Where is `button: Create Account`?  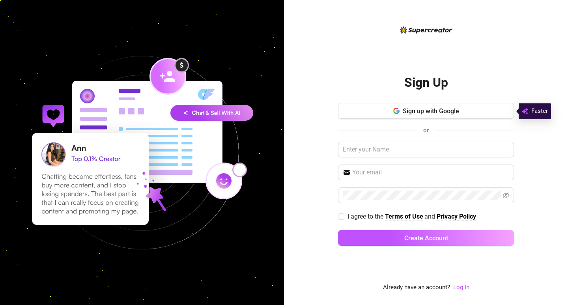 button: Create Account is located at coordinates (426, 238).